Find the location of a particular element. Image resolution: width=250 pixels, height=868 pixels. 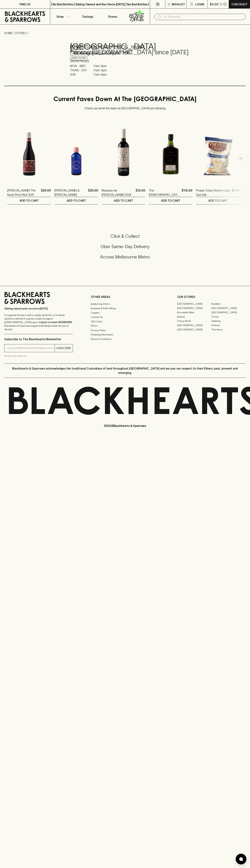

img: bubble-icon is located at coordinates (241, 859).